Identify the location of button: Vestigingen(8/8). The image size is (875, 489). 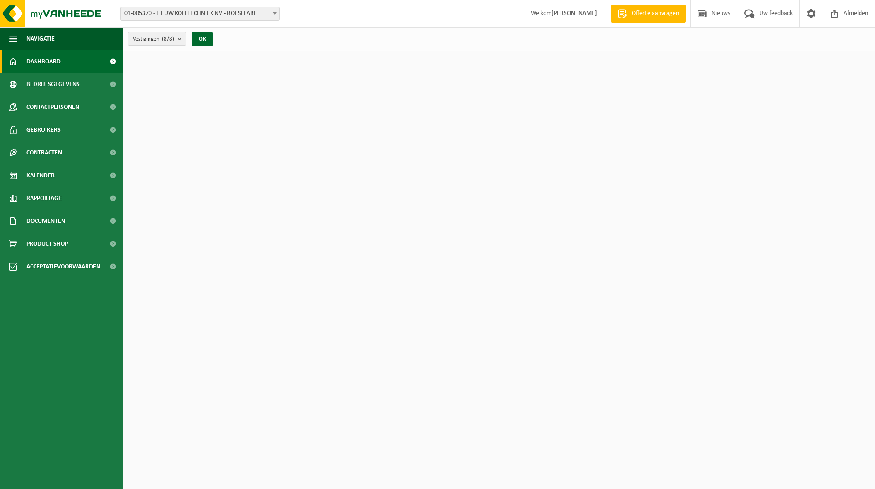
(157, 39).